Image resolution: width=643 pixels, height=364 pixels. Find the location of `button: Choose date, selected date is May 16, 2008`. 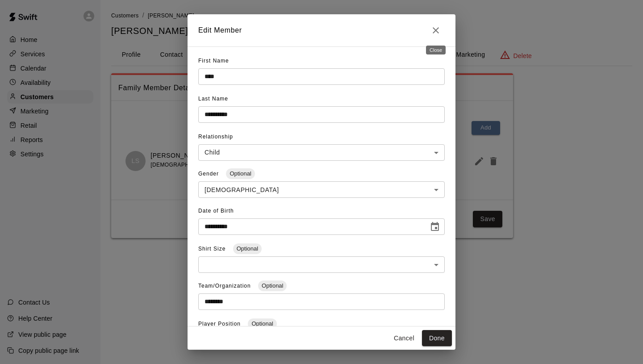

button: Choose date, selected date is May 16, 2008 is located at coordinates (435, 227).